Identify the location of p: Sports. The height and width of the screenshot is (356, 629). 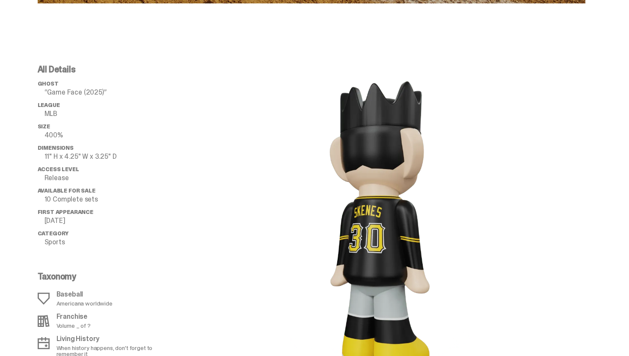
(110, 242).